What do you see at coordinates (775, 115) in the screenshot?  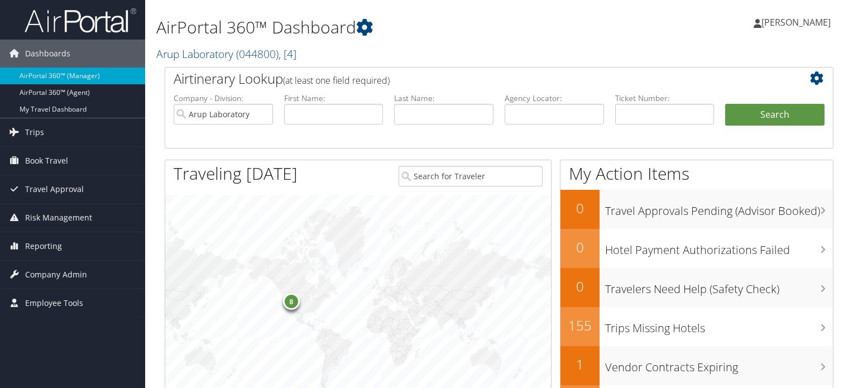 I see `button: Search` at bounding box center [775, 115].